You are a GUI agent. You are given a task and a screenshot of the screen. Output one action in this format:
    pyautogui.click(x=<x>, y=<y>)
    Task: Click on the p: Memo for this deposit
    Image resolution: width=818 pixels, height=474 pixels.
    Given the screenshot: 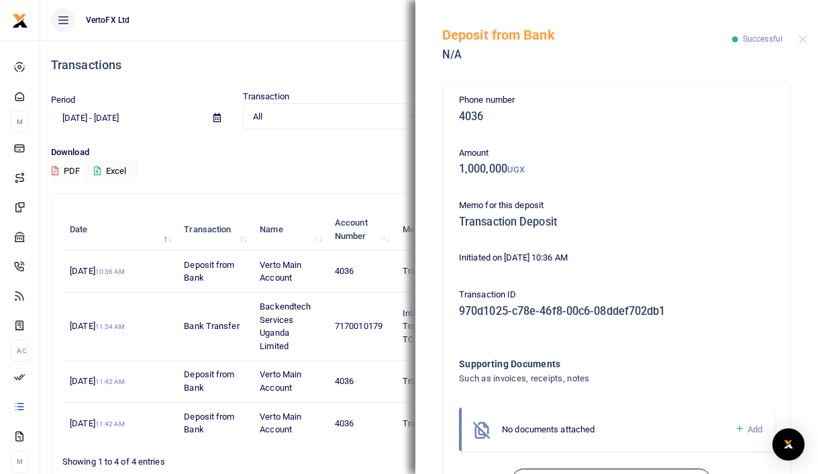 What is the action you would take?
    pyautogui.click(x=617, y=205)
    